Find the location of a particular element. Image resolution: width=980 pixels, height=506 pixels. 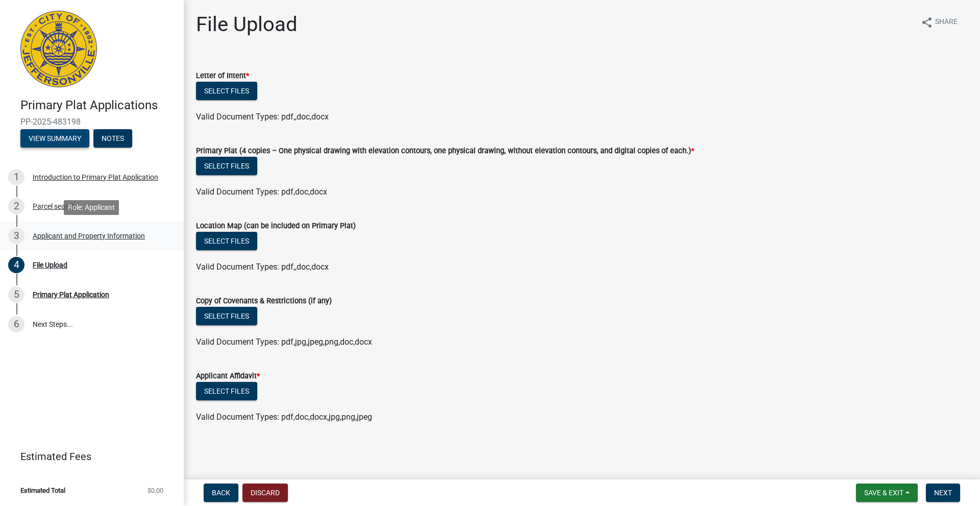

div: 1 is located at coordinates (16, 177).